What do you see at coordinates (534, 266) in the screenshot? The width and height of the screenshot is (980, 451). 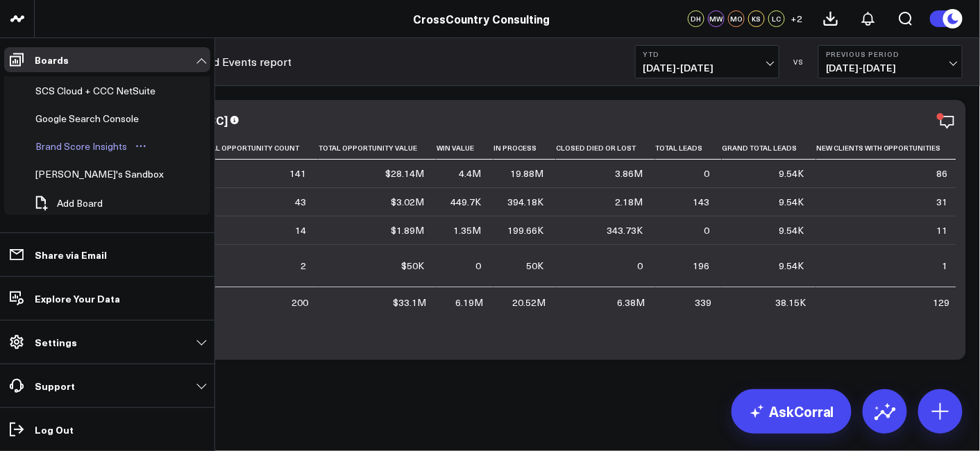 I see `div: 50K` at bounding box center [534, 266].